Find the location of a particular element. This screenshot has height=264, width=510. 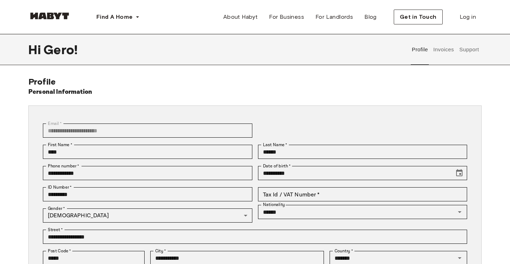

label: Phone number is located at coordinates (63, 166).